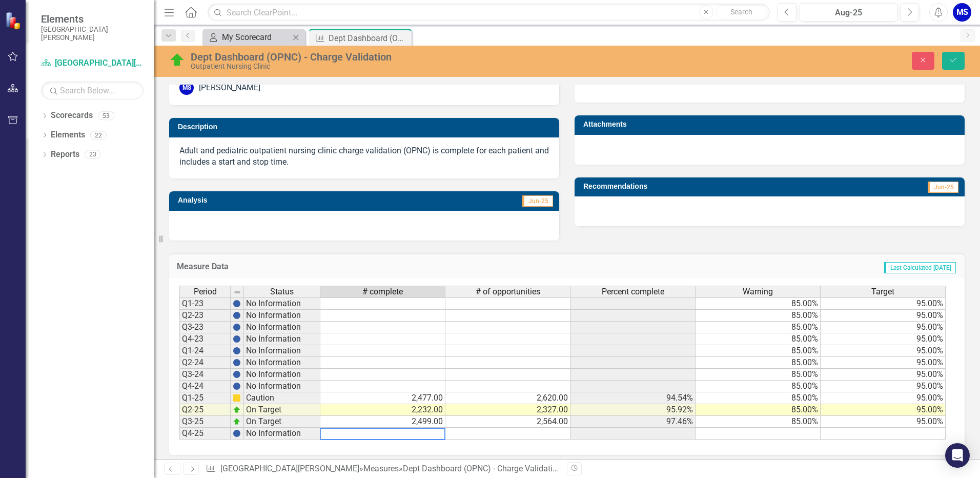  What do you see at coordinates (633, 422) in the screenshot?
I see `td: 97.46%` at bounding box center [633, 422].